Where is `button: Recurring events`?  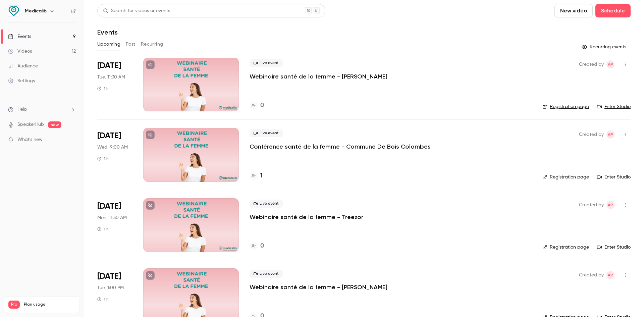
button: Recurring events is located at coordinates (605, 47).